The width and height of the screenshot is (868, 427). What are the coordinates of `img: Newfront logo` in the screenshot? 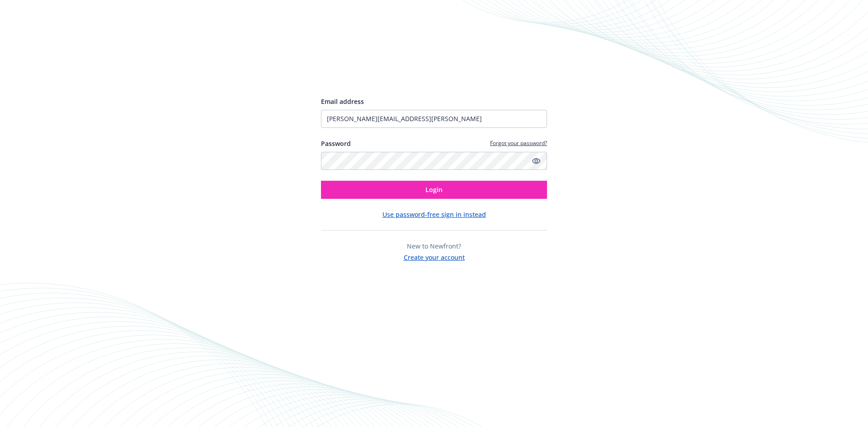 It's located at (363, 72).